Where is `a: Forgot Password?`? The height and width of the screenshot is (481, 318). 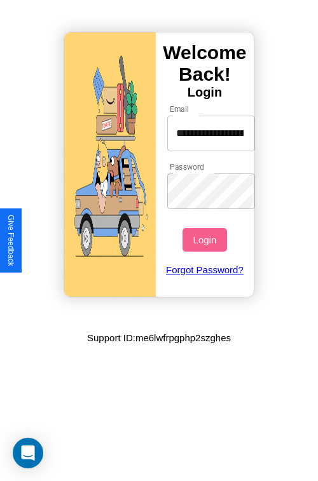 a: Forgot Password? is located at coordinates (205, 270).